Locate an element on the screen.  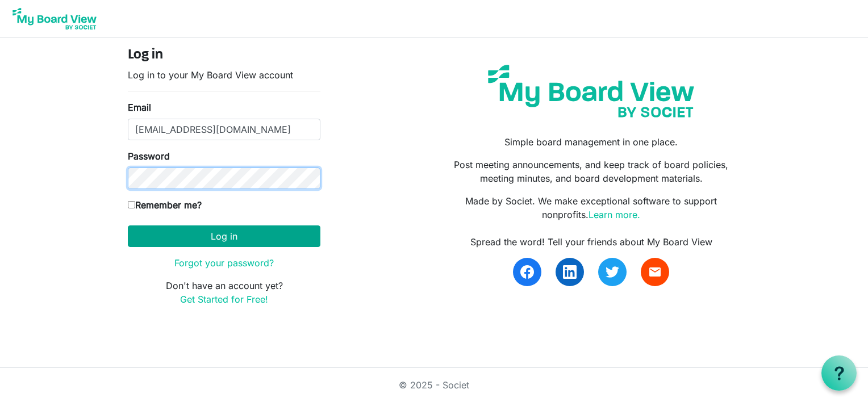
a: Learn more. is located at coordinates (614, 215).